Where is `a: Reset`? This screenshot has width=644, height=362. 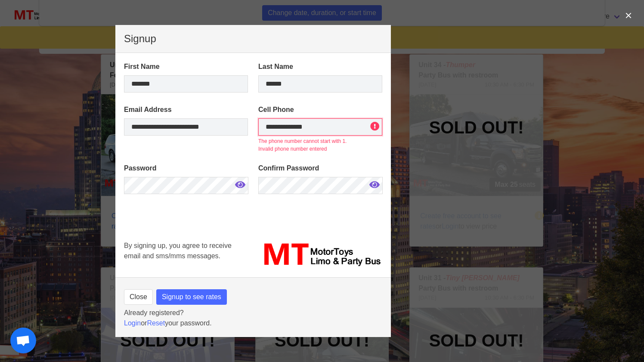
a: Reset is located at coordinates (156, 323).